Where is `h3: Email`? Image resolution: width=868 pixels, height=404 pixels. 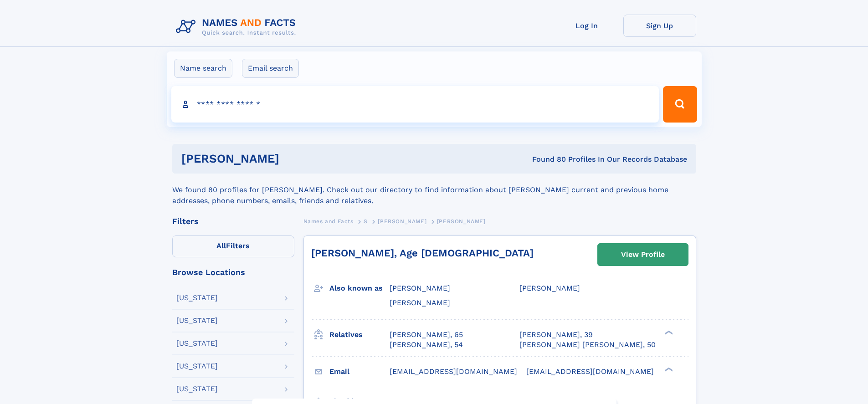 h3: Email is located at coordinates (360, 372).